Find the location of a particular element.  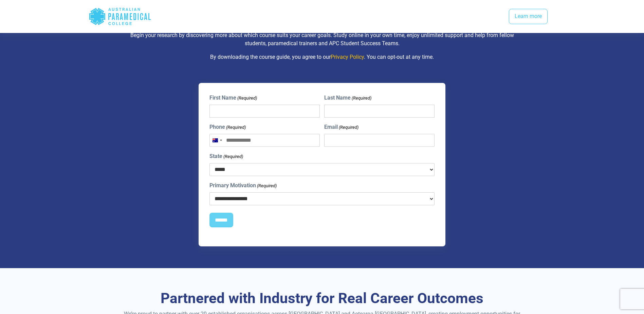

label: Email is located at coordinates (342, 127).